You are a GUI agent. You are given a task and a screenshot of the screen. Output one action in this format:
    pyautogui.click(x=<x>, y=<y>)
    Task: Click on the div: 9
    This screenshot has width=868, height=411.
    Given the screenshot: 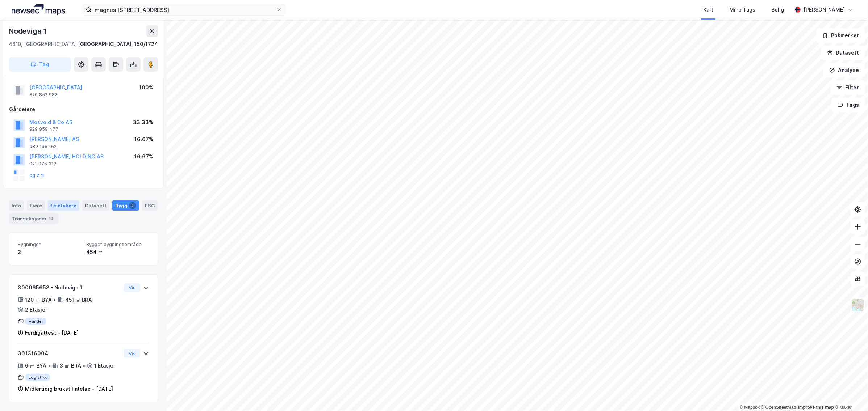 What is the action you would take?
    pyautogui.click(x=52, y=218)
    